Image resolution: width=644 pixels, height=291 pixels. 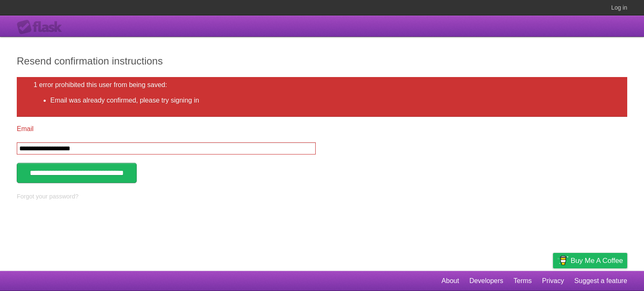 I want to click on a: Buy me a coffee, so click(x=589, y=261).